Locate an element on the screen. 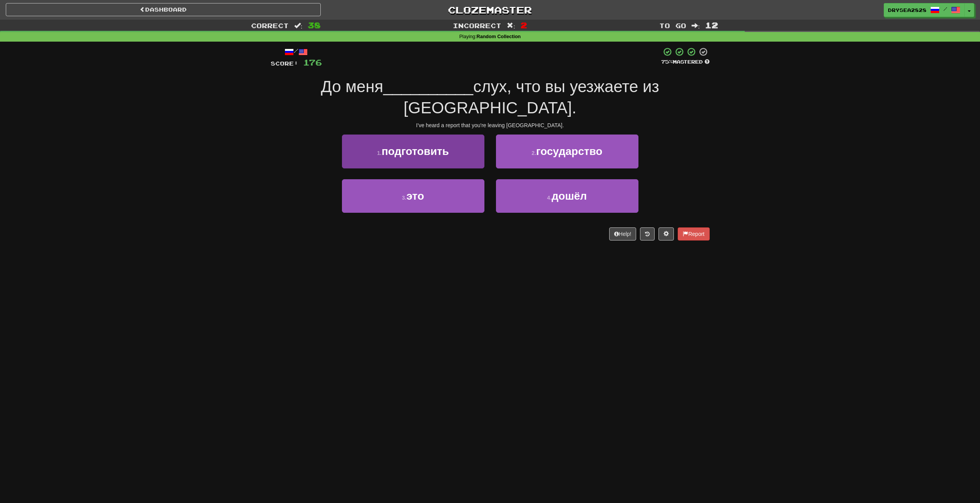  button: Round history (alt+y) is located at coordinates (647, 234).